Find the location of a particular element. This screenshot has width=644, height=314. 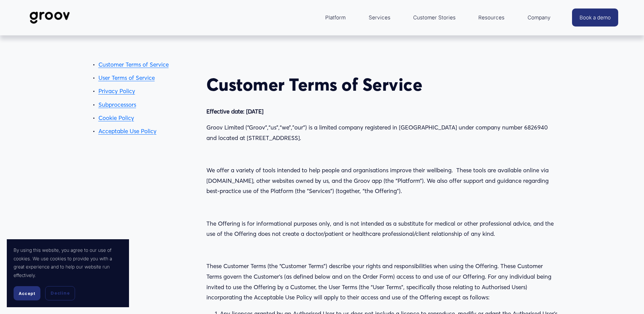

a: Book a demo is located at coordinates (595, 17).